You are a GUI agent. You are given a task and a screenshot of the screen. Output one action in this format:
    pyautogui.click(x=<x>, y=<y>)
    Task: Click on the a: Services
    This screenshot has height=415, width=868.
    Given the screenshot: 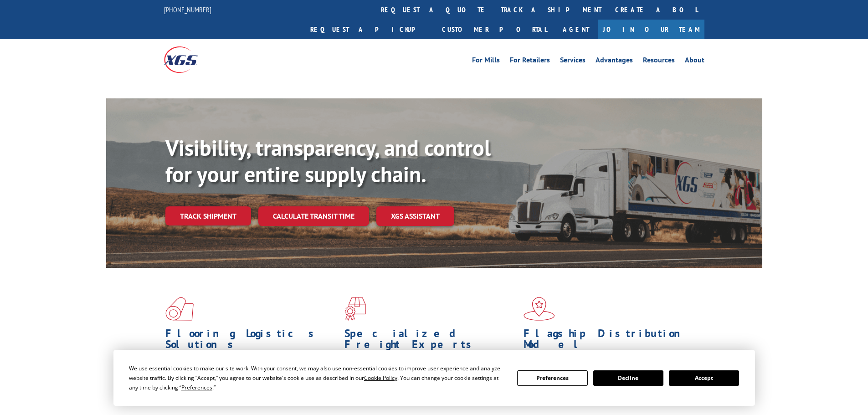 What is the action you would take?
    pyautogui.click(x=573, y=62)
    